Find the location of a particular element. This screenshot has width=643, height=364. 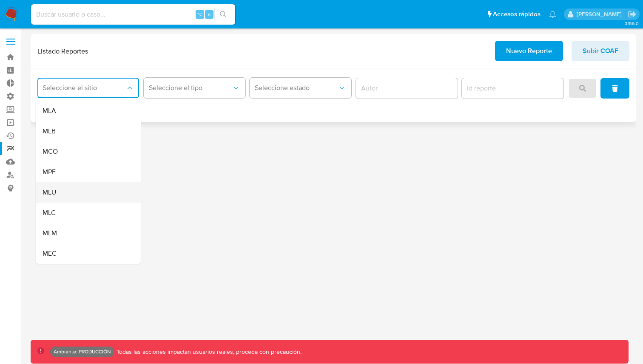

span: Accesos rápidos is located at coordinates (517, 14).